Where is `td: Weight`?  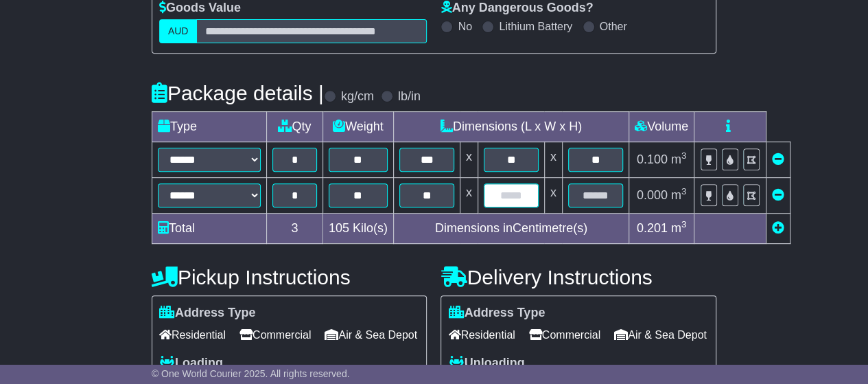 td: Weight is located at coordinates (357, 127).